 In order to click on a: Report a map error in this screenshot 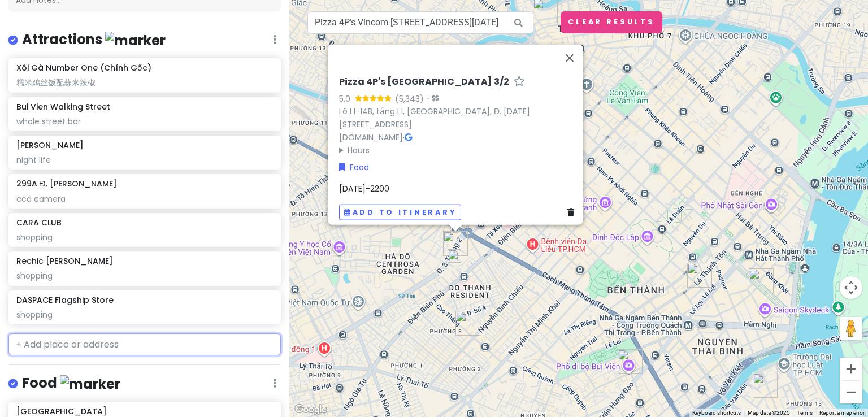, I will do `click(842, 413)`.